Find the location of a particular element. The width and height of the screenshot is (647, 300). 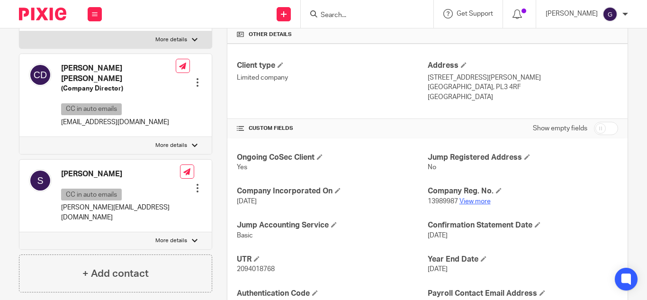

img: Pixie is located at coordinates (43, 14).